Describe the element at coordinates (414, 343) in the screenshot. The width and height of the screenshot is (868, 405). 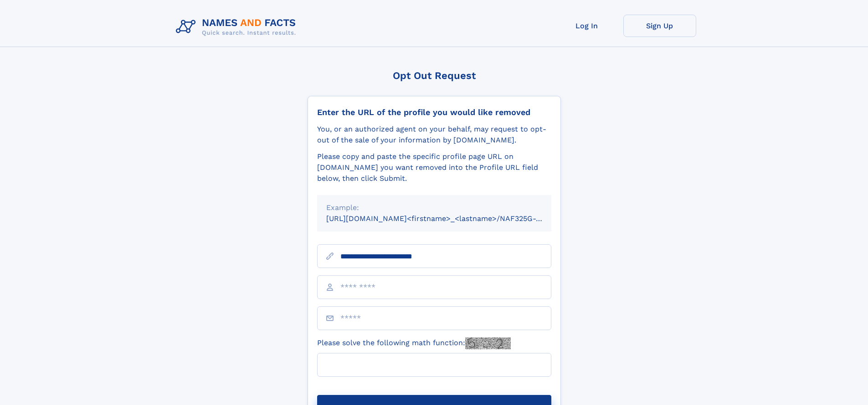
I see `label: Please solve the following math function:` at that location.